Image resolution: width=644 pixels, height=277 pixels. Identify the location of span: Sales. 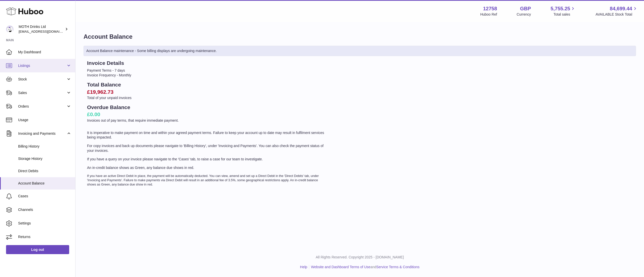
(42, 93).